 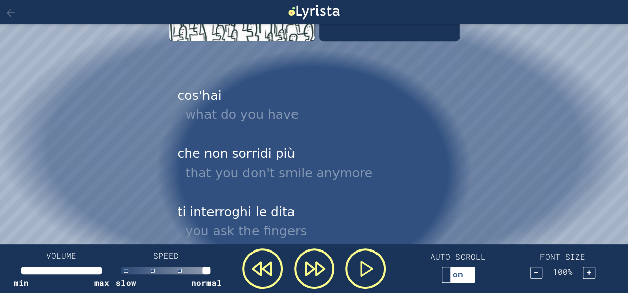 What do you see at coordinates (563, 272) in the screenshot?
I see `span: 100 %` at bounding box center [563, 272].